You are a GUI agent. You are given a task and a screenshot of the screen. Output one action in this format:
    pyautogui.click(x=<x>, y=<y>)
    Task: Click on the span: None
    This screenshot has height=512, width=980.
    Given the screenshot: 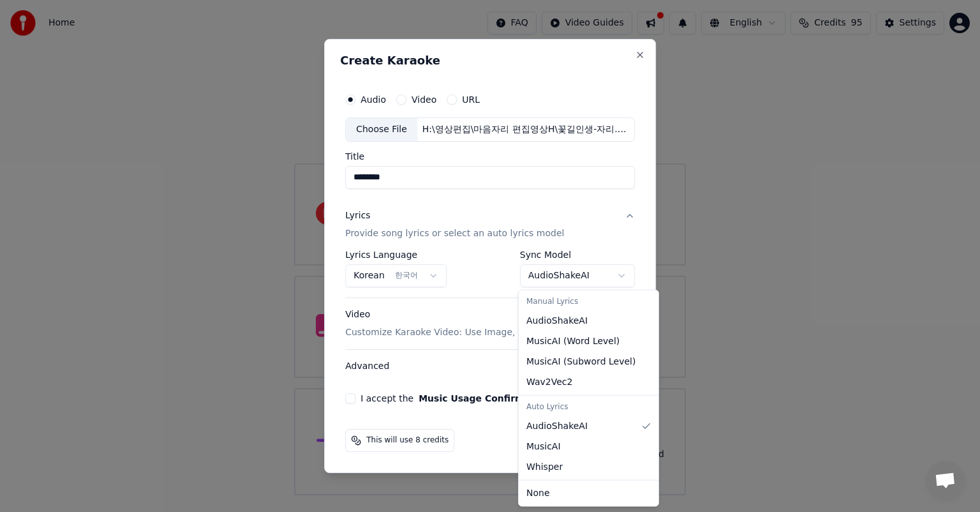 What is the action you would take?
    pyautogui.click(x=538, y=493)
    